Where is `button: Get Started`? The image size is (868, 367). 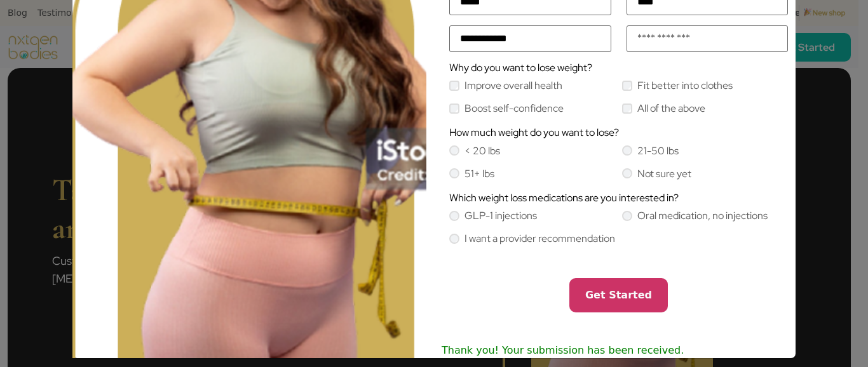 button: Get Started is located at coordinates (618, 295).